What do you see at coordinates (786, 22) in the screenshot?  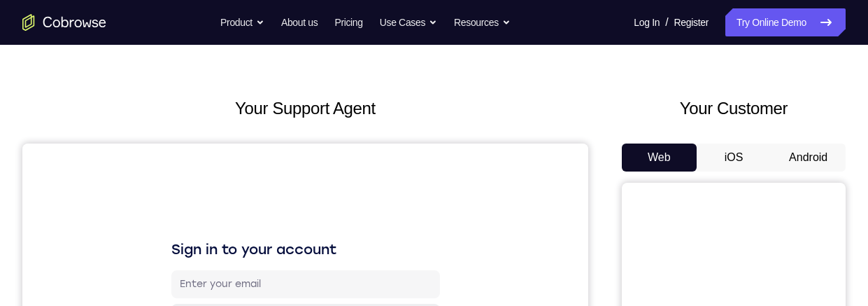 I see `a: Try Online Demo` at bounding box center [786, 22].